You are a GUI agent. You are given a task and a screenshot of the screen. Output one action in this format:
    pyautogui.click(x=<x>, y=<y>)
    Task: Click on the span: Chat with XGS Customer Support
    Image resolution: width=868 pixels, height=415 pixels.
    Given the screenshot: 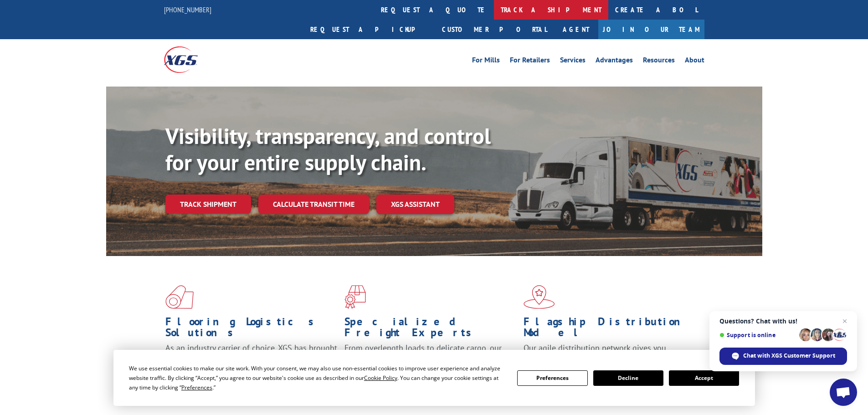 What is the action you would take?
    pyautogui.click(x=789, y=356)
    